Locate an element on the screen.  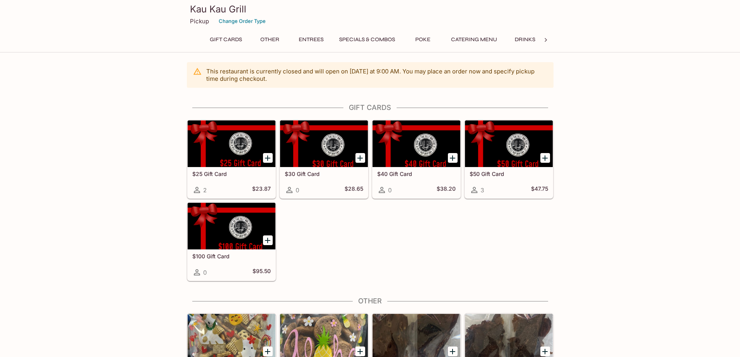
button: Add Chex Mix is located at coordinates (268, 351).